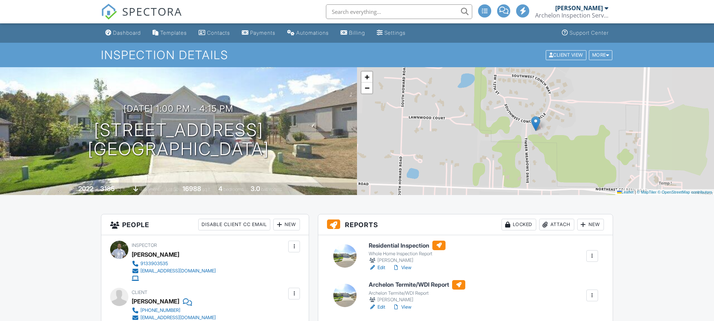 This screenshot has width=714, height=321. What do you see at coordinates (174, 264) in the screenshot?
I see `a: 9133903535` at bounding box center [174, 264].